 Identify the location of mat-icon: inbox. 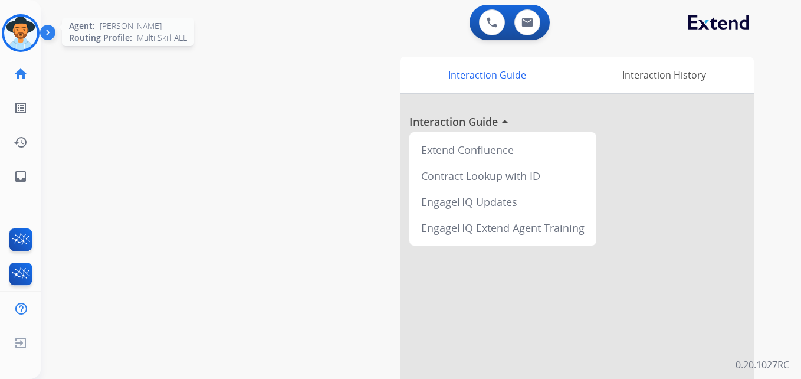
(21, 176).